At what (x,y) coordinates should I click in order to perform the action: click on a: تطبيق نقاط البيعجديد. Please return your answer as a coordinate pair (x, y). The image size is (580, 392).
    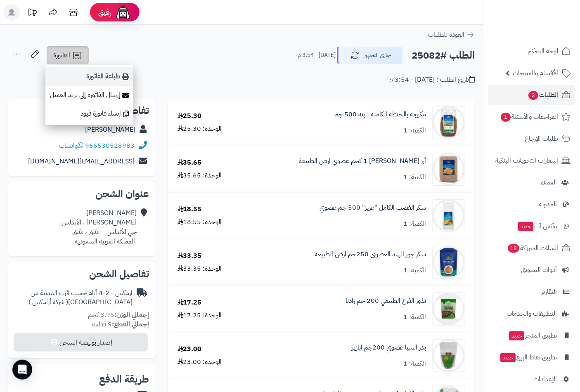
    Looking at the image, I should click on (532, 358).